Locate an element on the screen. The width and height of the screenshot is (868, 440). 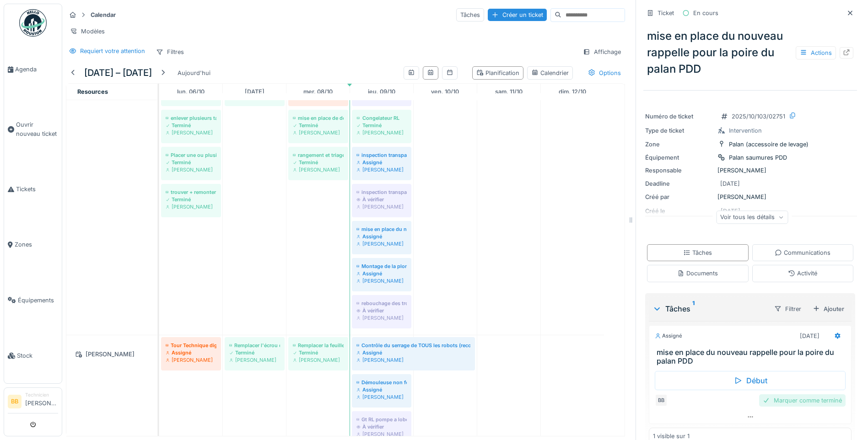
div: Palan saumures PDD is located at coordinates (758, 157).